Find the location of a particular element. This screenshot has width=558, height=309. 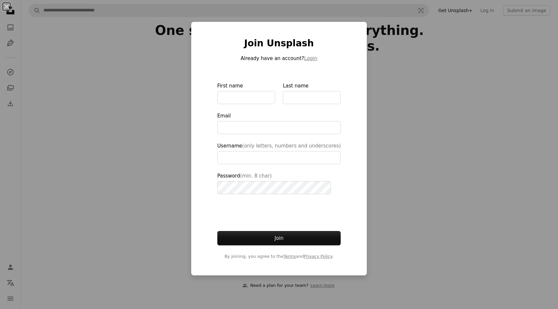

span: (only letters, numbers and underscores) is located at coordinates (292, 146).